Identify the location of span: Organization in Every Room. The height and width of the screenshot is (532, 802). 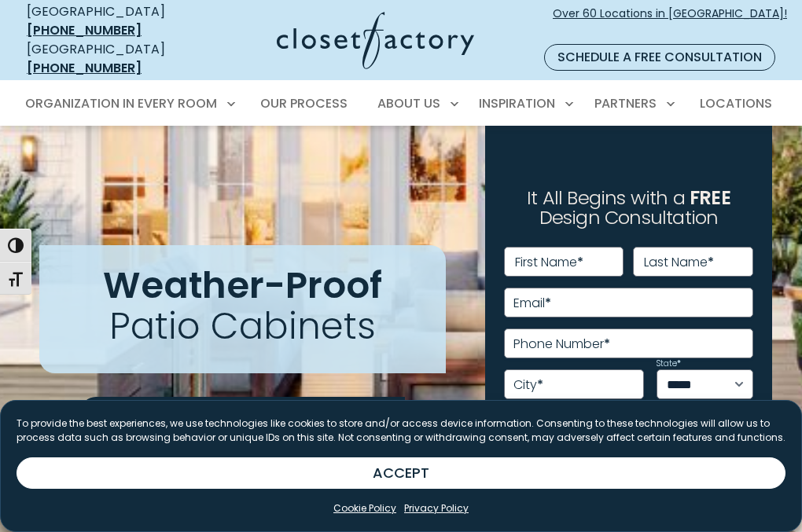
(121, 103).